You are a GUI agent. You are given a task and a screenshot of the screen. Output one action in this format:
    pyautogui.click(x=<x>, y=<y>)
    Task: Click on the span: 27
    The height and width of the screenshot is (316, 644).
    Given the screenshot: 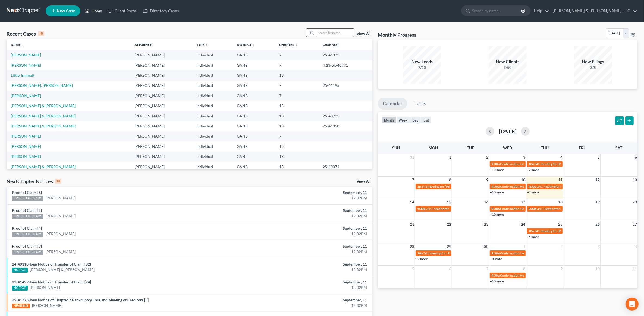 What is the action you would take?
    pyautogui.click(x=635, y=225)
    